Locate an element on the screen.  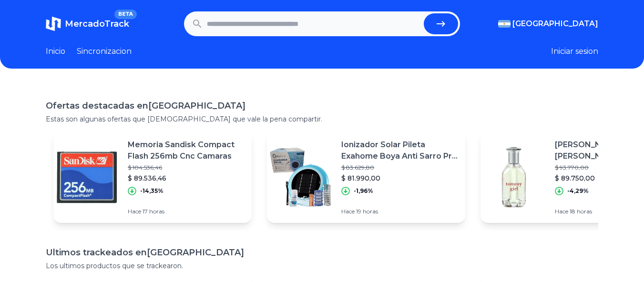
p: $ 81.990,00 is located at coordinates (399, 178).